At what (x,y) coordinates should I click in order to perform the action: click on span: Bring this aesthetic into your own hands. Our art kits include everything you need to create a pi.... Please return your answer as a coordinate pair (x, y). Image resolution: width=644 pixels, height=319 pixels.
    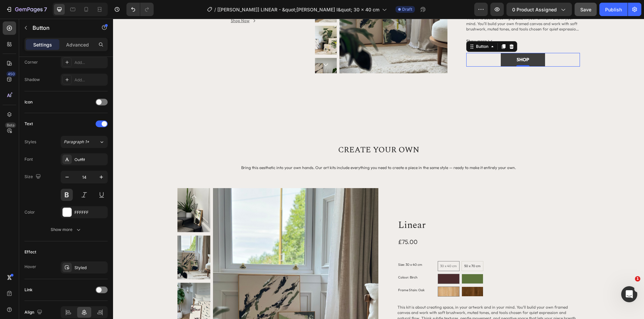
    Looking at the image, I should click on (265, 149).